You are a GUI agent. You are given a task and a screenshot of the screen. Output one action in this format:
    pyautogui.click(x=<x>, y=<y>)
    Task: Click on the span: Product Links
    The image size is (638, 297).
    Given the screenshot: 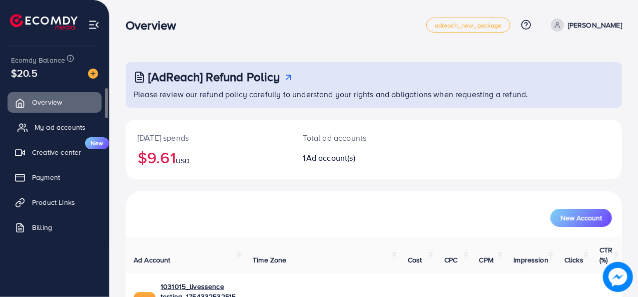 What is the action you would take?
    pyautogui.click(x=54, y=202)
    